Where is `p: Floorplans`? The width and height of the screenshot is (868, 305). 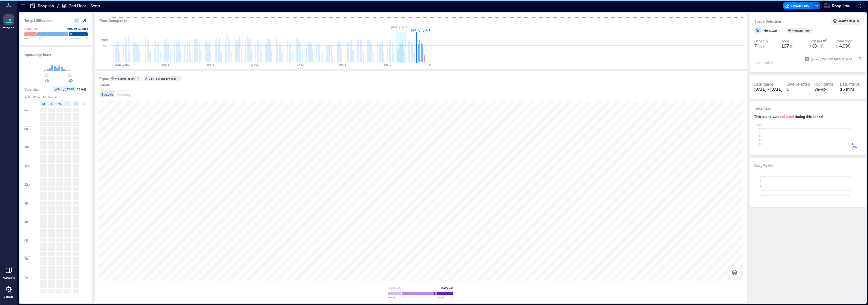 p: Floorplans is located at coordinates (8, 278).